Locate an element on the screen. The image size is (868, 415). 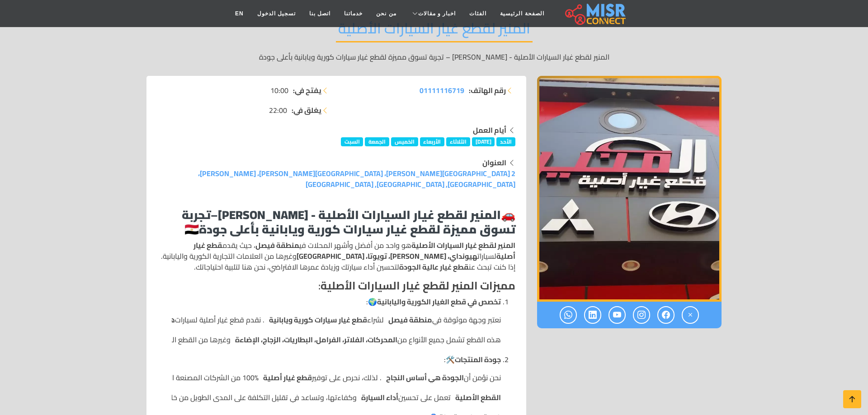
li: نحن نؤمن أن . لذلك، نحرص على توفير 100% من الشركات المصنعة الأم، مما يضمن لك الحصول على أفضل أداء... is located at coordinates (337, 378).